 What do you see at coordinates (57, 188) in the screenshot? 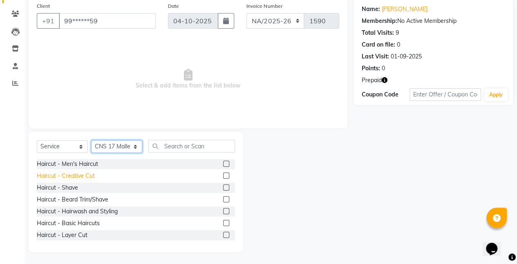
I see `div: Haircut - Shave` at bounding box center [57, 188].